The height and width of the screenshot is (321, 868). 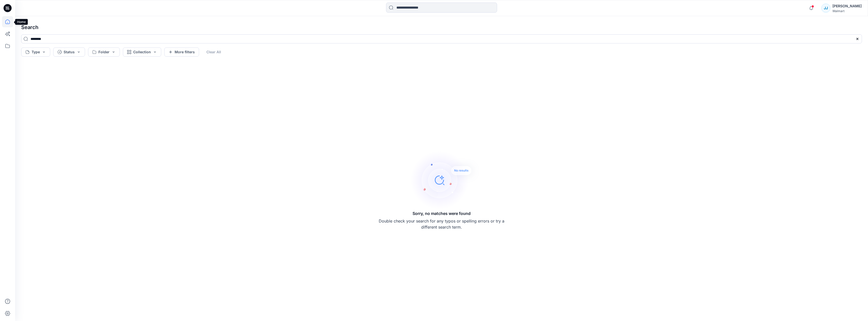 What do you see at coordinates (142, 52) in the screenshot?
I see `button: Collection` at bounding box center [142, 52].